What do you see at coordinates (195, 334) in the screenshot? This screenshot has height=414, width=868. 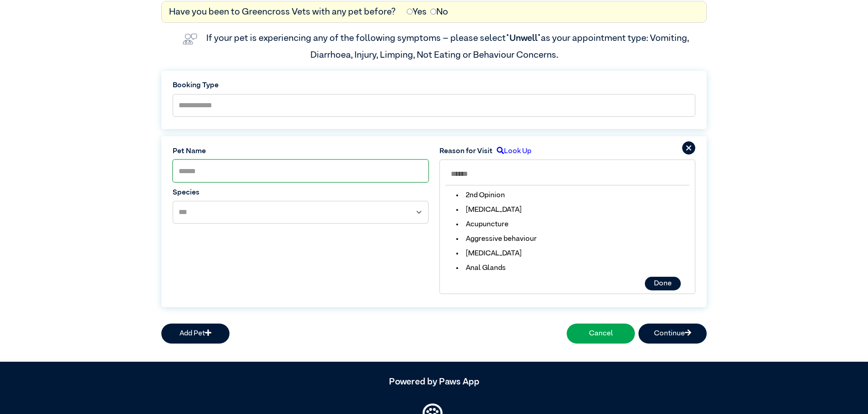 I see `button: Add Pet` at bounding box center [195, 334].